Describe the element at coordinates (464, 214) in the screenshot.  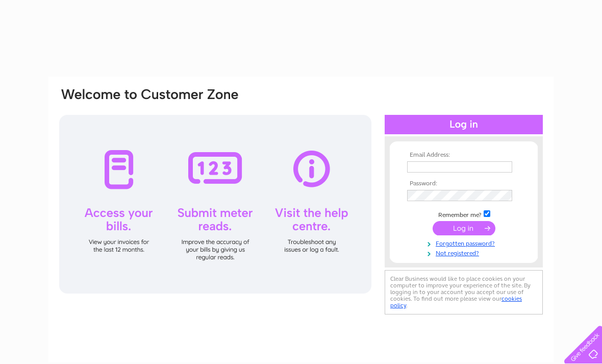
I see `td: Remember me?` at that location.